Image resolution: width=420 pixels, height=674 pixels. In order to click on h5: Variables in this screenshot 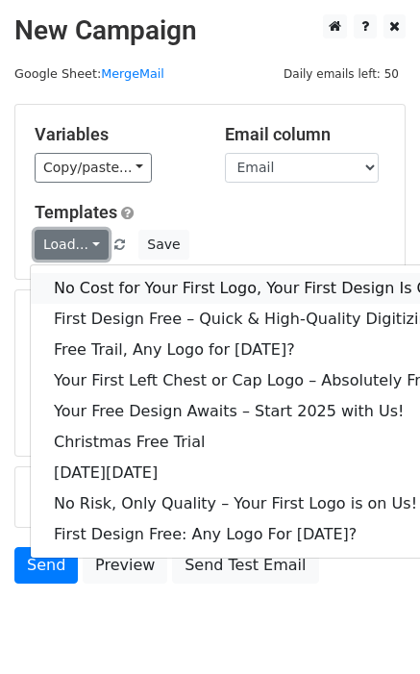, I will do `click(115, 135)`.